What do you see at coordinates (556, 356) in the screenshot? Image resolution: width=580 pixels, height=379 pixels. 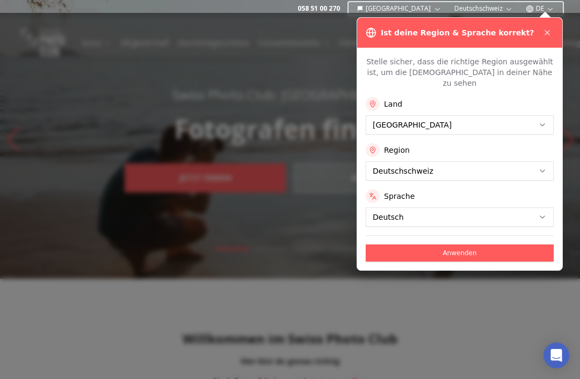 I see `div: Open Intercom Messenger` at bounding box center [556, 356].